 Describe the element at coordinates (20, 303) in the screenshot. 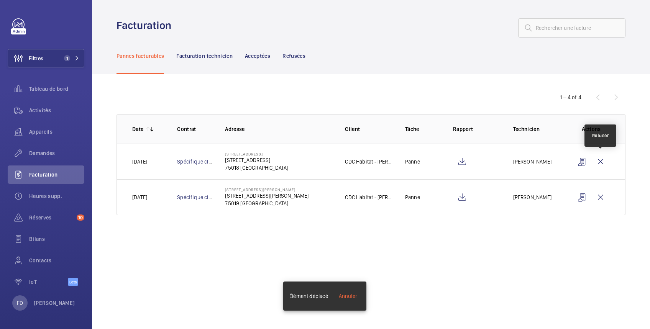

I see `p: FD` at that location.